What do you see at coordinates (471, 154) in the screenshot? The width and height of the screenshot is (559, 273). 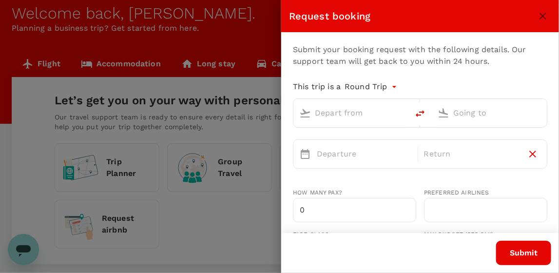 I see `p: Return` at bounding box center [471, 154].